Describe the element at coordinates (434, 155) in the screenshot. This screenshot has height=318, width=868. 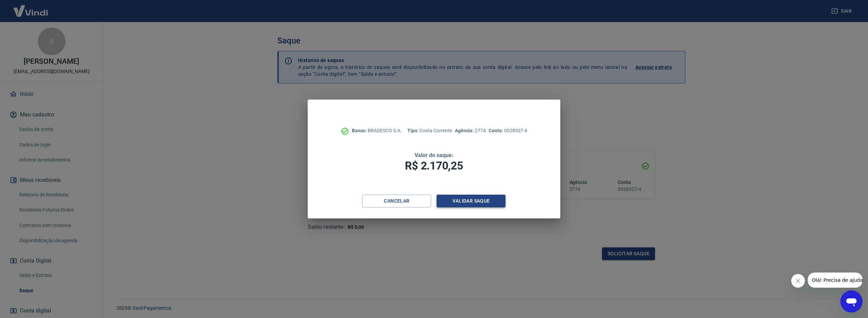
I see `span: Valor do saque:` at that location.